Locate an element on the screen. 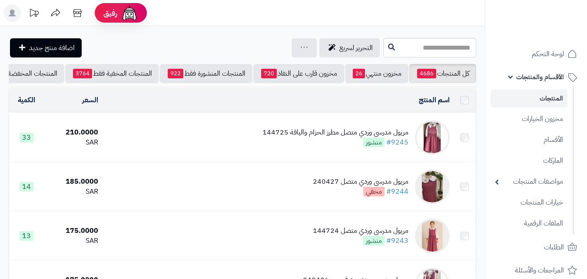 The image size is (587, 279). span: التحرير لسريع is located at coordinates (356, 48).